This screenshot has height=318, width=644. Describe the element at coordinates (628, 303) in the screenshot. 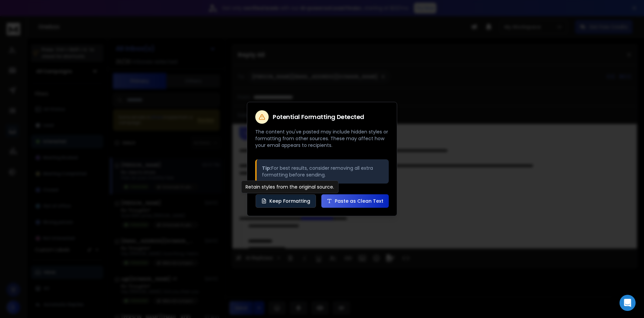

I see `div: Open Intercom Messenger` at that location.